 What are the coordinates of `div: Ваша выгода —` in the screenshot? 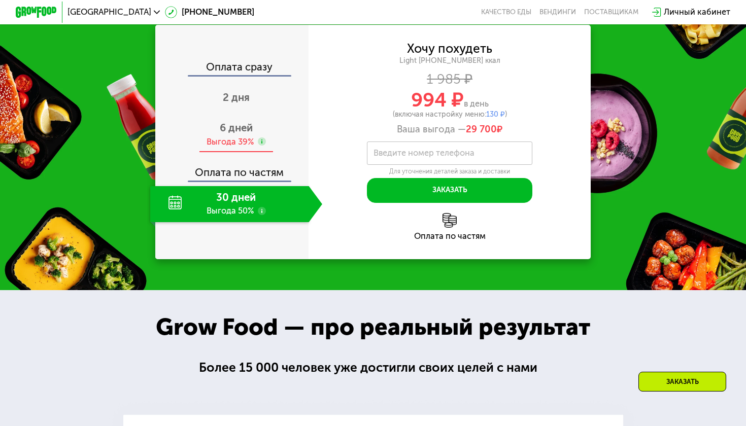 It's located at (449, 129).